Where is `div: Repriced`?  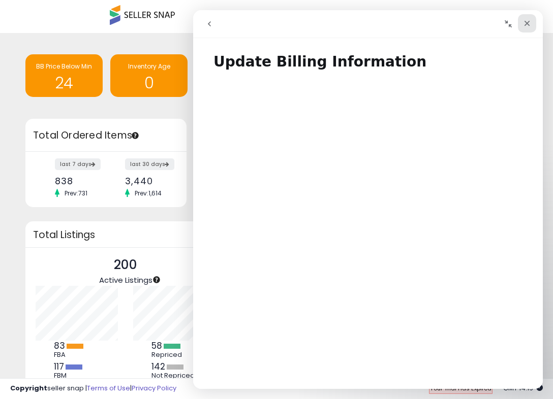 div: Repriced is located at coordinates (174, 355).